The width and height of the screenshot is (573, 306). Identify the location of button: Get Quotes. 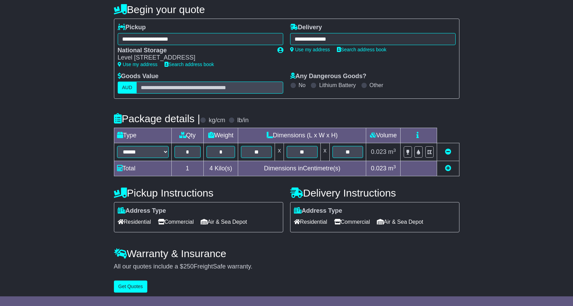
(131, 286).